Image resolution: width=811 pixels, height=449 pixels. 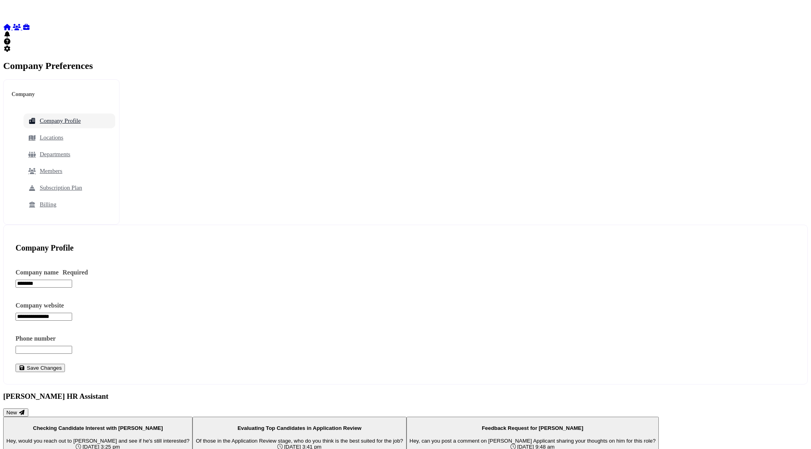 What do you see at coordinates (69, 121) in the screenshot?
I see `a: Company Profile` at bounding box center [69, 121].